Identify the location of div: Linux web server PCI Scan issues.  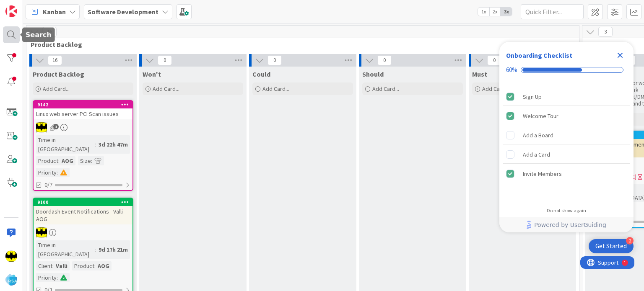
(83, 114).